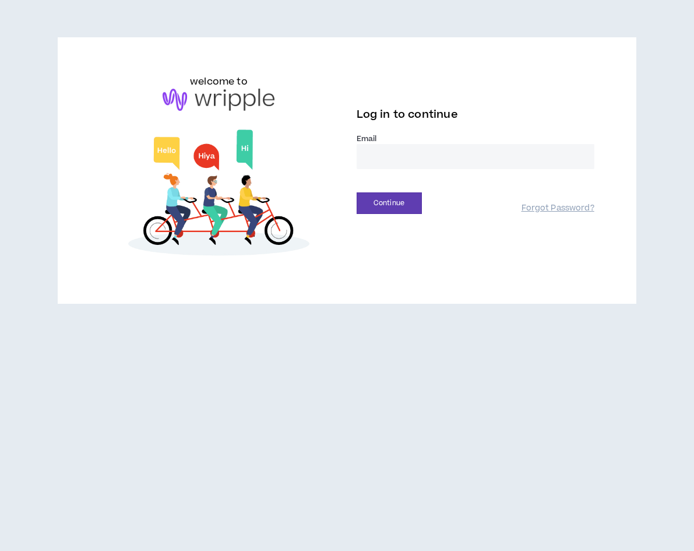  What do you see at coordinates (219, 100) in the screenshot?
I see `img: logo-brand.png` at bounding box center [219, 100].